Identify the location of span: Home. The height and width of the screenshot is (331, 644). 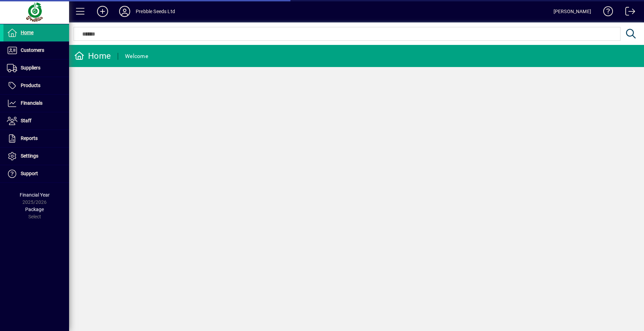
(27, 32).